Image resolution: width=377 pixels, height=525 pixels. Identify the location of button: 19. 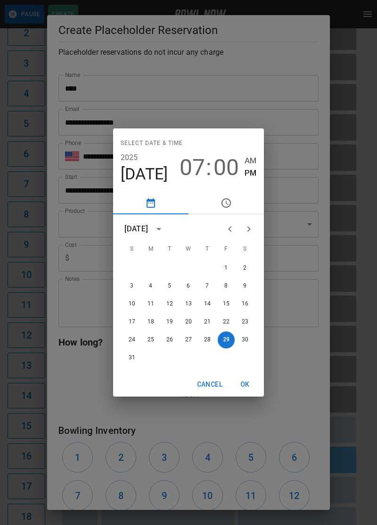
(170, 322).